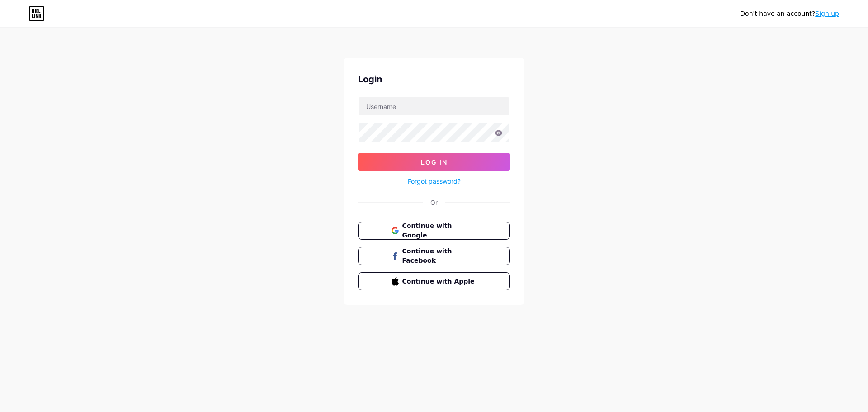 Image resolution: width=868 pixels, height=412 pixels. What do you see at coordinates (434, 162) in the screenshot?
I see `button: Log In` at bounding box center [434, 162].